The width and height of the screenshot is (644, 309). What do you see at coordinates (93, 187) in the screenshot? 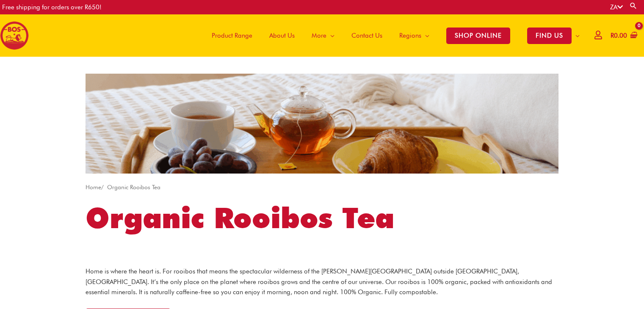
I see `a: Home` at bounding box center [93, 187].